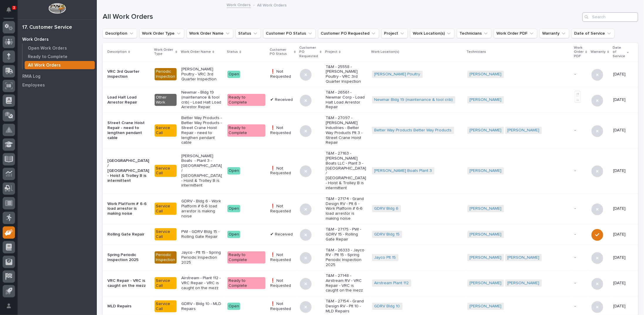 The width and height of the screenshot is (644, 315). Describe the element at coordinates (60, 65) in the screenshot. I see `a: All Work Orders` at that location.